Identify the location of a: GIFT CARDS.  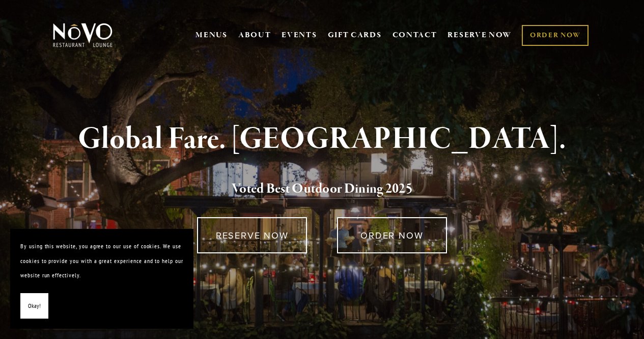
(355, 35).